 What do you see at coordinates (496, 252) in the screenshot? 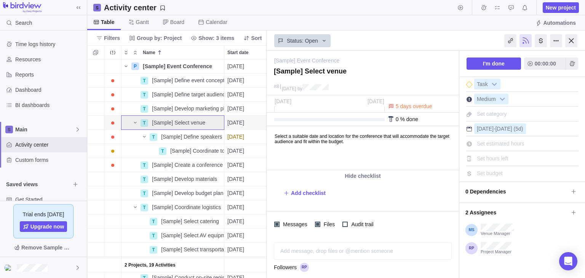
I see `span: Project Manager` at bounding box center [496, 252].